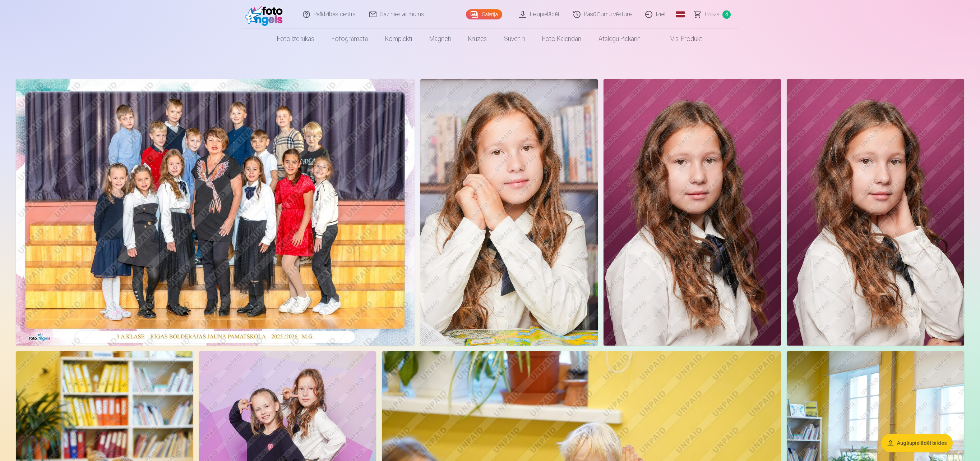 The width and height of the screenshot is (980, 461). Describe the element at coordinates (440, 39) in the screenshot. I see `a: Magnēti` at that location.